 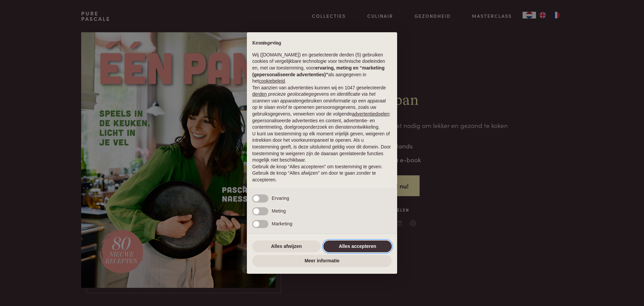 What do you see at coordinates (279, 211) in the screenshot?
I see `span: Meting` at bounding box center [279, 211].